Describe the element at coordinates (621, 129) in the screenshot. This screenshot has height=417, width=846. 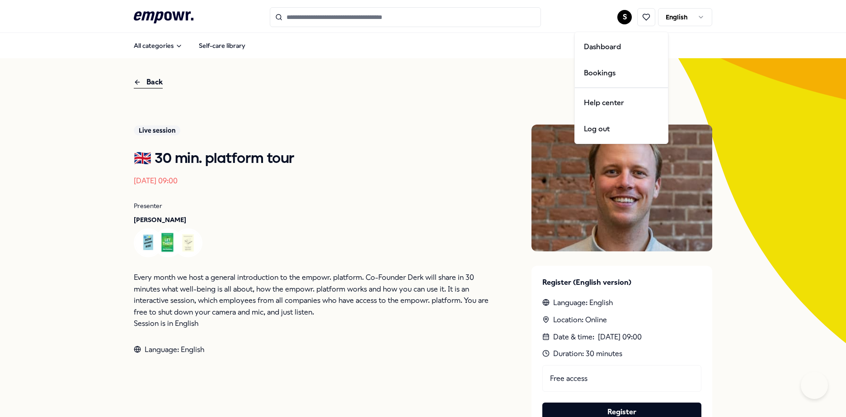
I see `div: Log out` at that location.